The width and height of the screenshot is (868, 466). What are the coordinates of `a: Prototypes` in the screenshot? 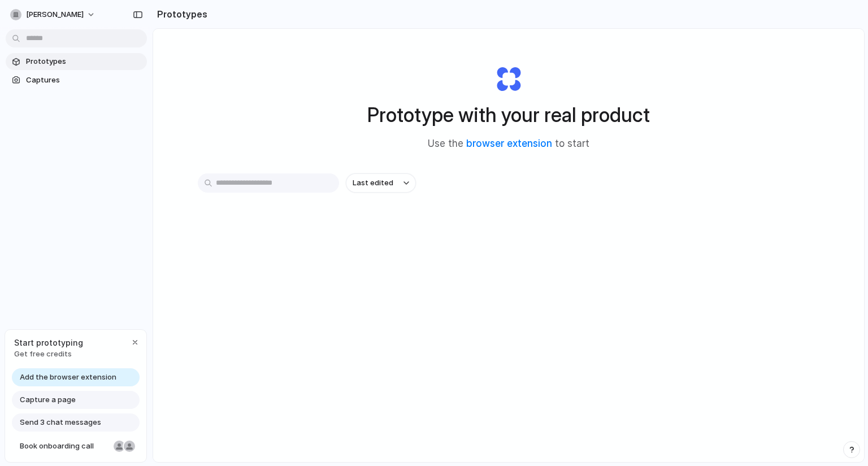 It's located at (76, 62).